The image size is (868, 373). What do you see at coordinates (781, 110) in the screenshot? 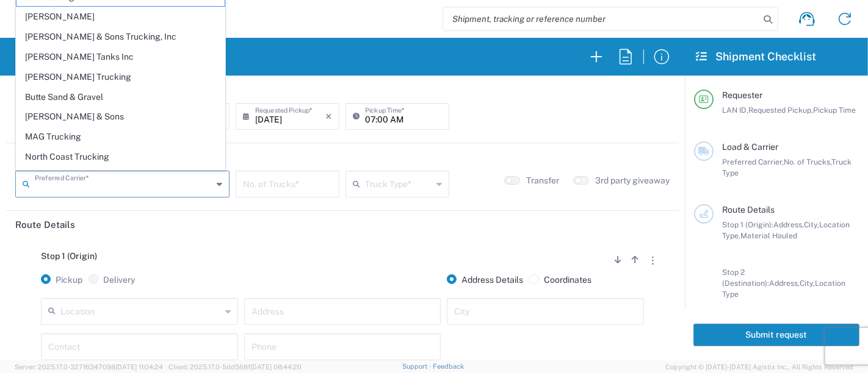
I see `span: Requested Pickup,` at bounding box center [781, 110].